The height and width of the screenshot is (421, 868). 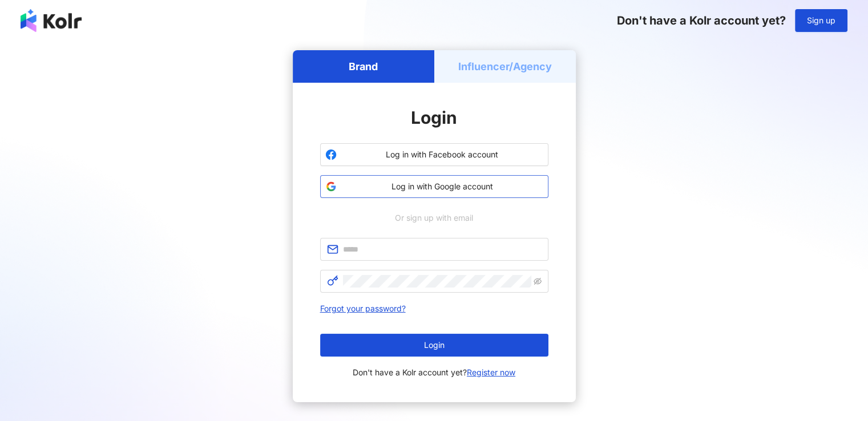 I want to click on a: Register now, so click(x=491, y=372).